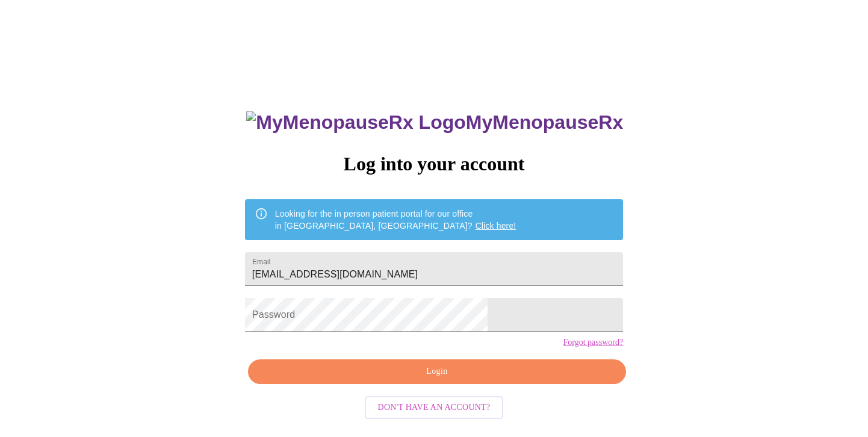 The image size is (868, 437). What do you see at coordinates (593, 342) in the screenshot?
I see `a: Forgot password?` at bounding box center [593, 342].